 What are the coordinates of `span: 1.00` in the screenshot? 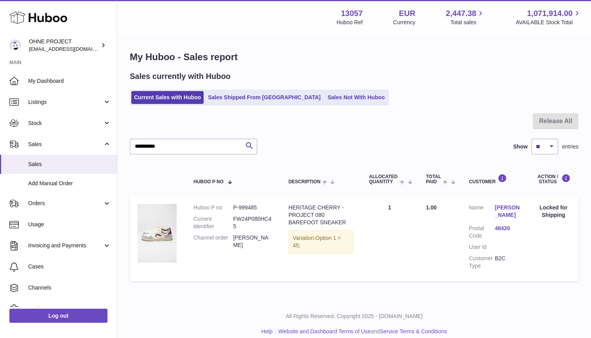 It's located at (431, 208).